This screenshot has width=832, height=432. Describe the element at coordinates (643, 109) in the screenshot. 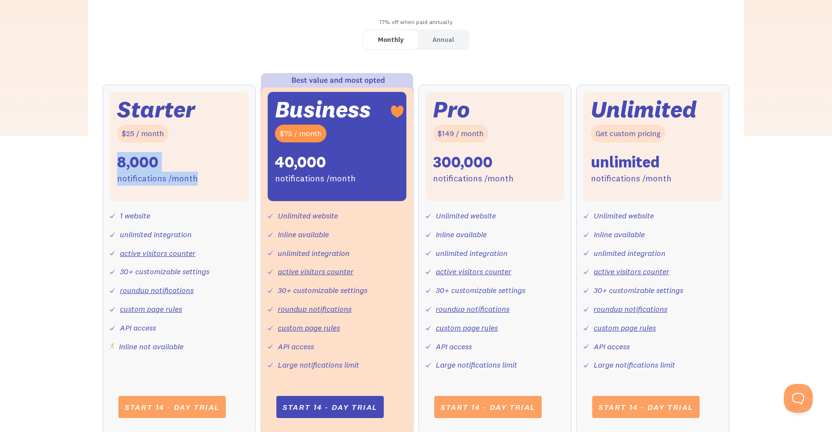

I see `div: Unlimited` at that location.